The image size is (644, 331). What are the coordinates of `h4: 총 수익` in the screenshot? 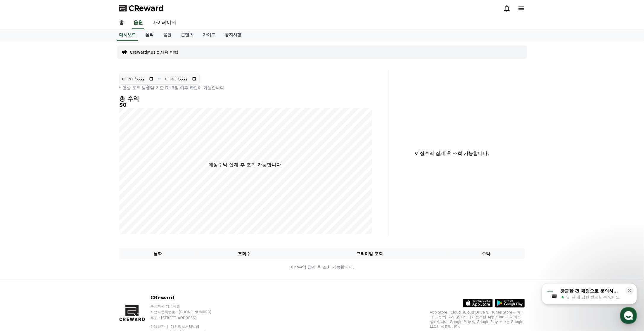 It's located at (245, 99).